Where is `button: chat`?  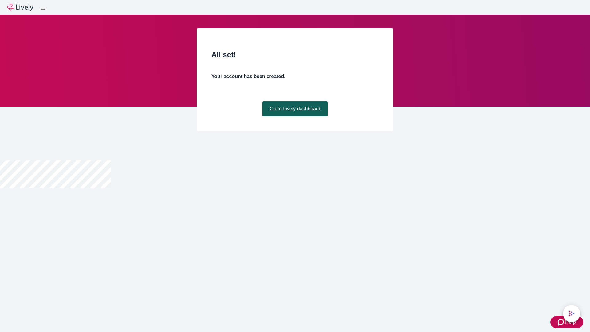
button: chat is located at coordinates (572, 314).